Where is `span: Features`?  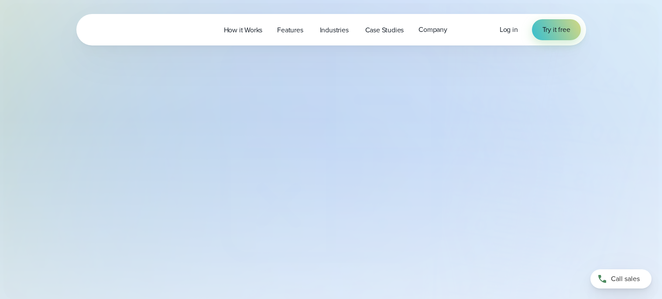 span: Features is located at coordinates (290, 30).